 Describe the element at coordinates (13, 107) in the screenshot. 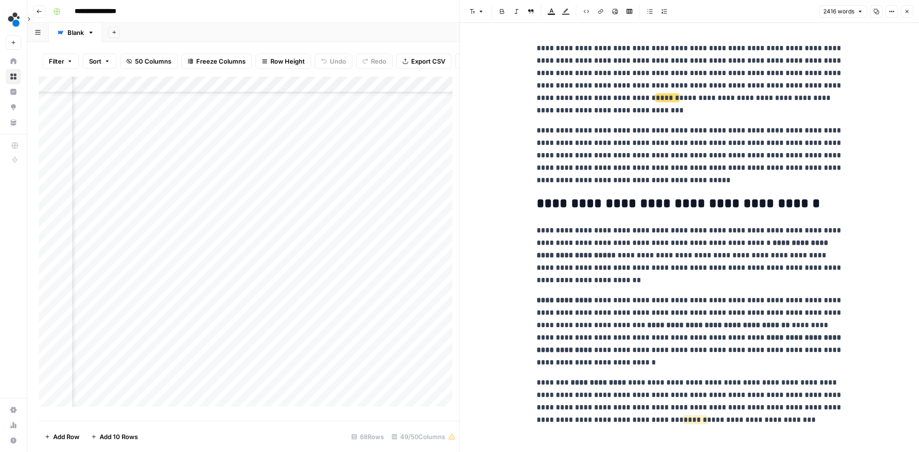

I see `a: Opportunities` at that location.